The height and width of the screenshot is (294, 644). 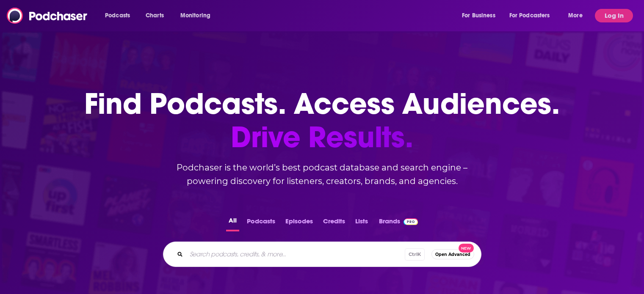 What do you see at coordinates (155, 16) in the screenshot?
I see `span: Charts` at bounding box center [155, 16].